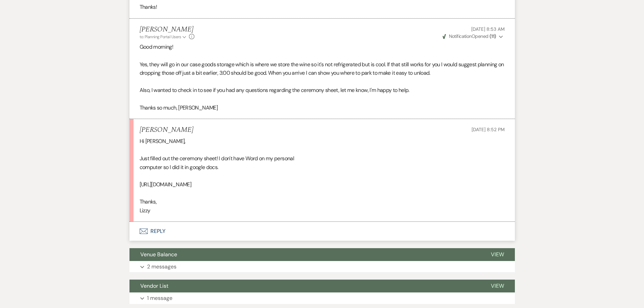 Image resolution: width=644 pixels, height=308 pixels. I want to click on button: to: Planning Portal Users, so click(164, 37).